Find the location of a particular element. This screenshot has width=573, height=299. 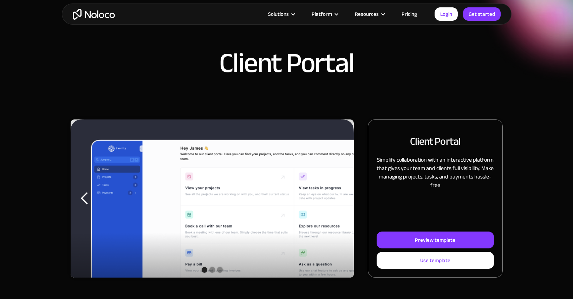

div: carousel is located at coordinates (212, 198).